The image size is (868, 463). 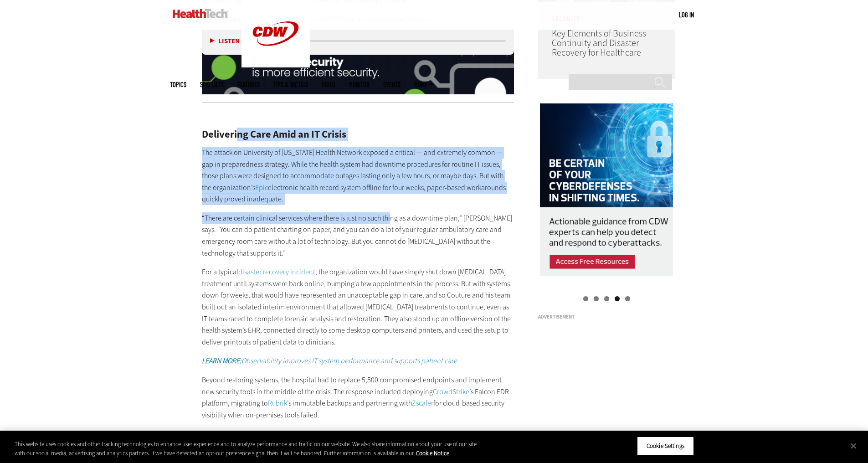 I want to click on a: CDW, so click(x=276, y=65).